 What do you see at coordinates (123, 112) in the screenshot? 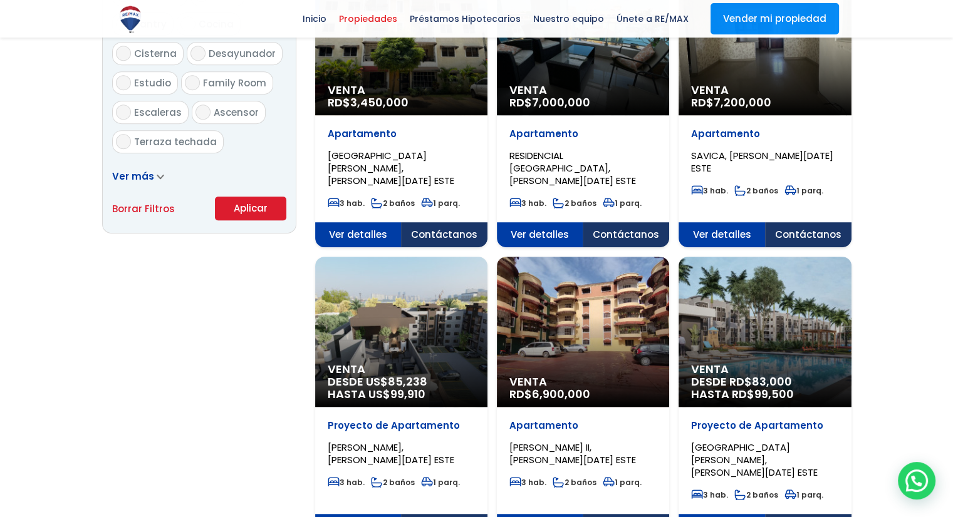
I see `input: Escaleras` at bounding box center [123, 112].